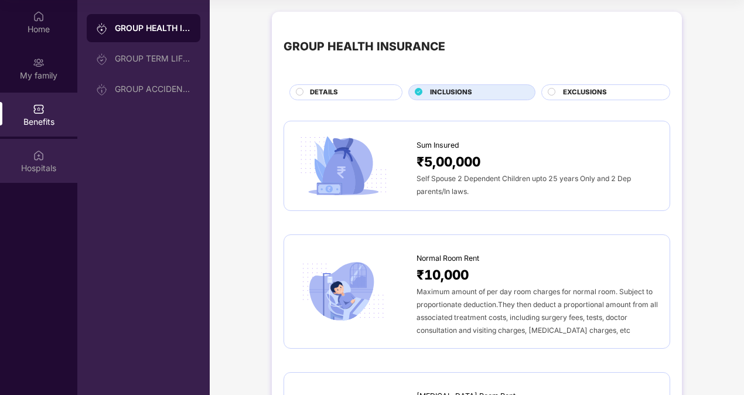 The image size is (744, 395). I want to click on span: ₹5,00,000, so click(448, 161).